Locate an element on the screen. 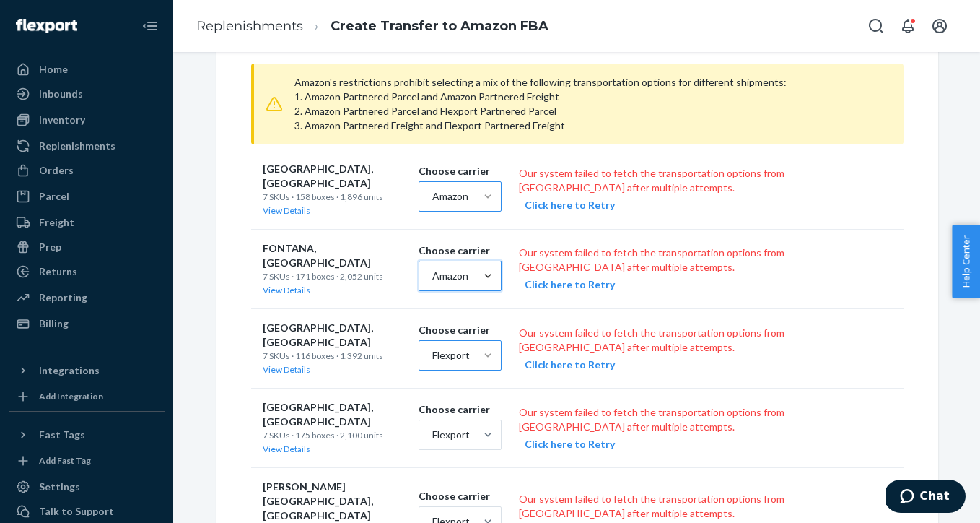 The width and height of the screenshot is (980, 523). div: Prep is located at coordinates (50, 247).